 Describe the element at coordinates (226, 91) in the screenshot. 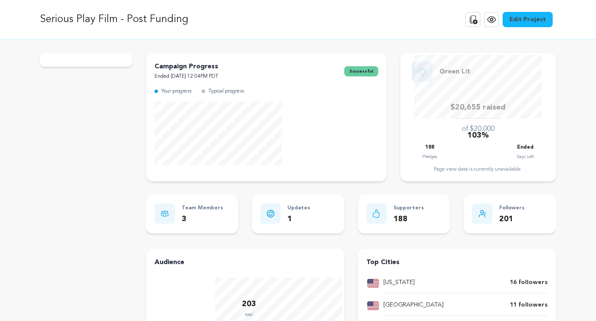

I see `p: Typical progress` at that location.